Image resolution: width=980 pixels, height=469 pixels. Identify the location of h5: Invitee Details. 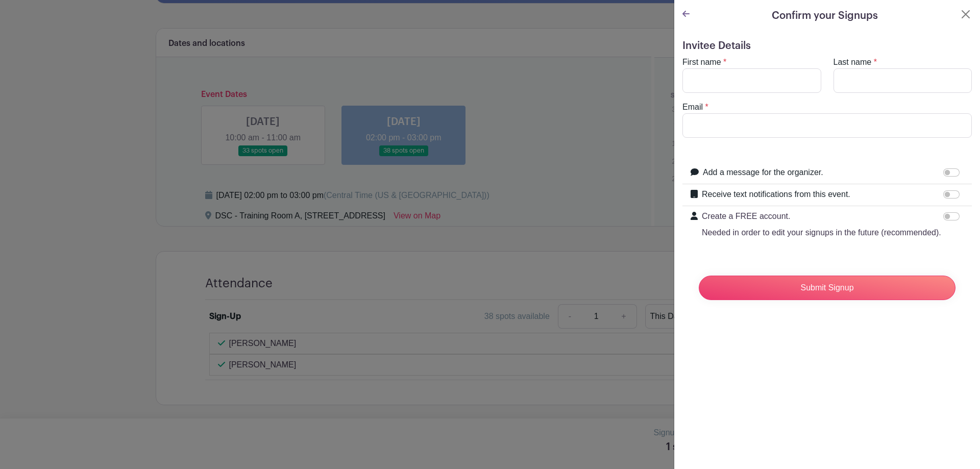
(827, 46).